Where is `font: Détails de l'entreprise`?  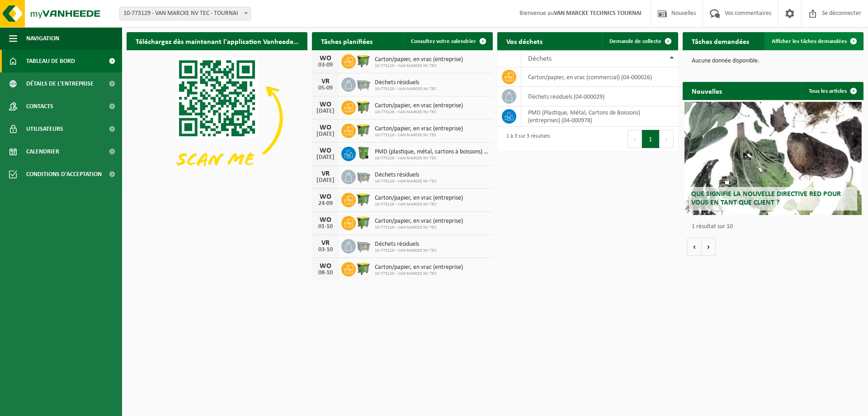 font: Détails de l'entreprise is located at coordinates (60, 84).